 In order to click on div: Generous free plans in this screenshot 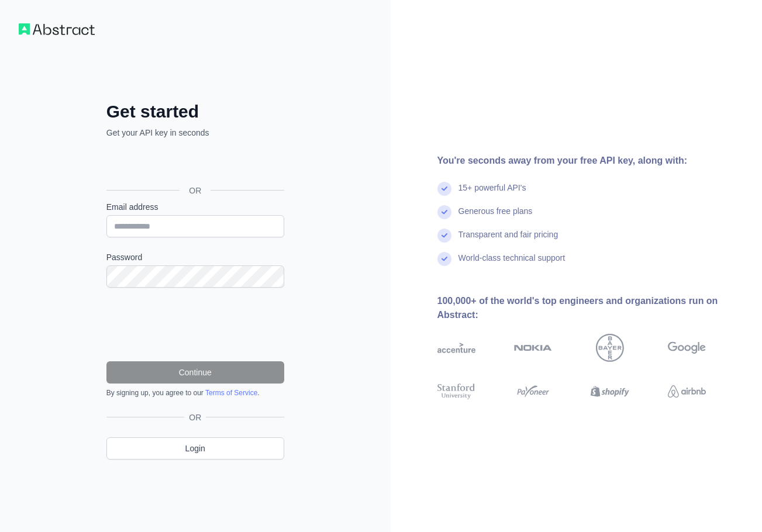, I will do `click(495, 216)`.